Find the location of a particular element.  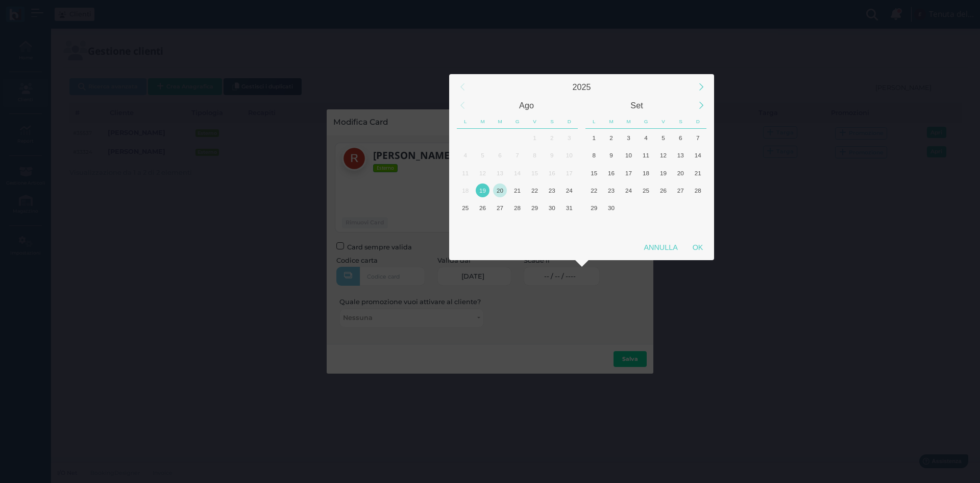

div: 10 is located at coordinates (569, 154).